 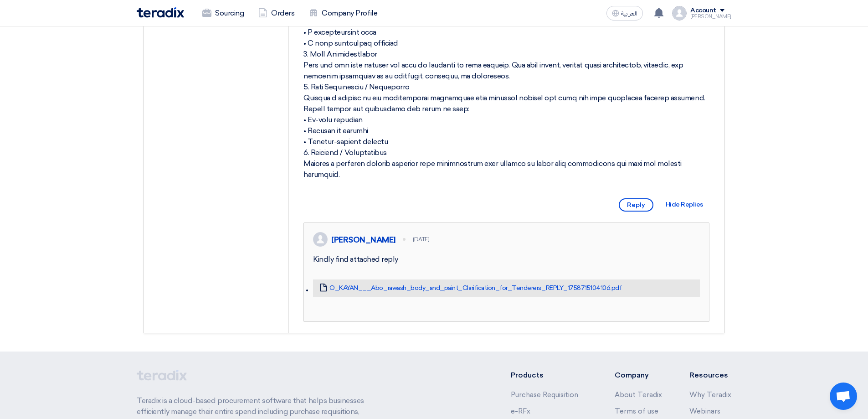 What do you see at coordinates (684, 204) in the screenshot?
I see `span: Hide Replies` at bounding box center [684, 204].